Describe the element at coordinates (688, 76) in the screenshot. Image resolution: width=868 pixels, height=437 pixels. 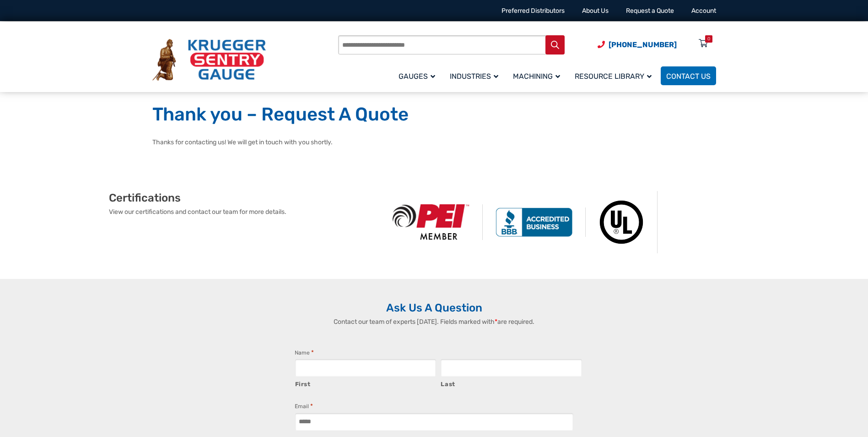
I see `a: Contact Us` at that location.